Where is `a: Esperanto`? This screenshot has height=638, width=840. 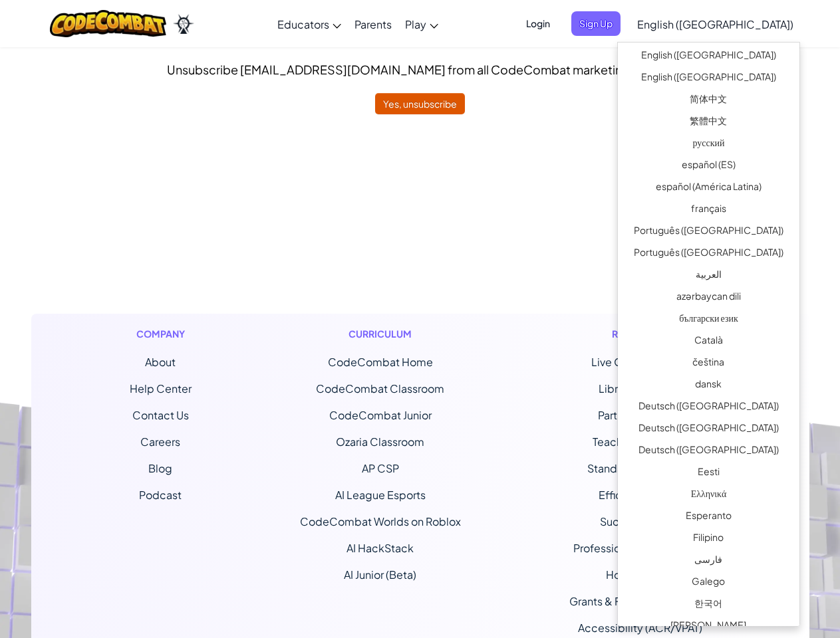
a: Esperanto is located at coordinates (708, 517).